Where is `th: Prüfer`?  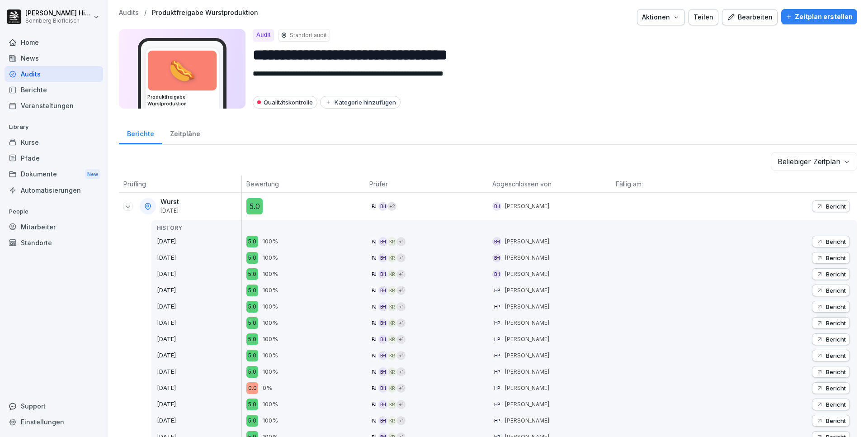
th: Prüfer is located at coordinates (427, 184).